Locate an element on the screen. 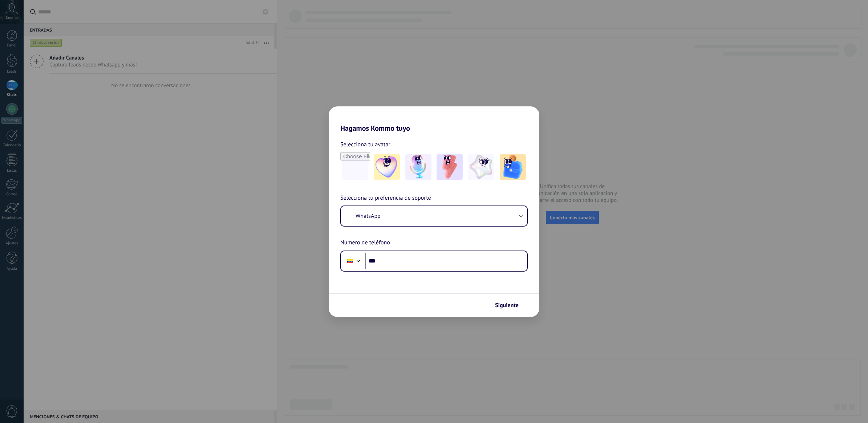 The height and width of the screenshot is (423, 868). img: -4.jpeg is located at coordinates (481, 167).